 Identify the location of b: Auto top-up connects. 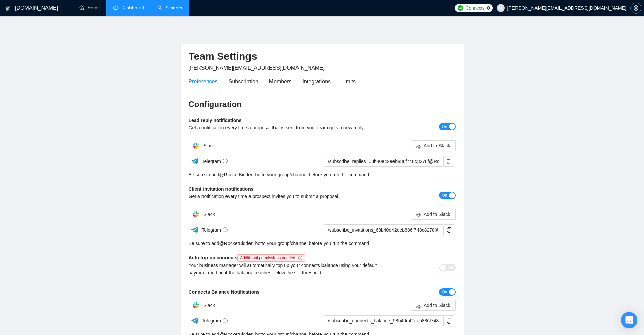
(248, 257).